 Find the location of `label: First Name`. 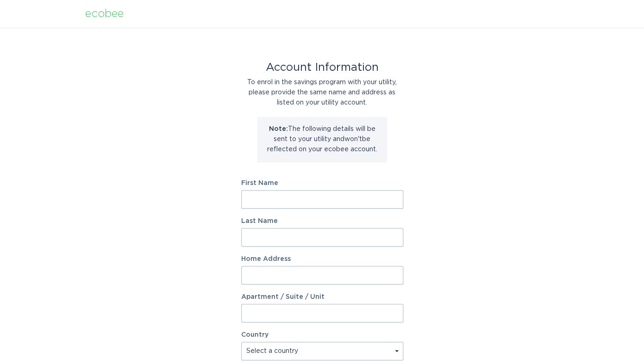

label: First Name is located at coordinates (322, 183).